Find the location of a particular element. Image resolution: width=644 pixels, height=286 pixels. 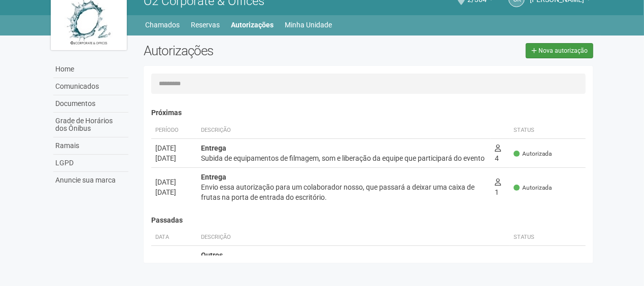

th: Período is located at coordinates (174, 130).